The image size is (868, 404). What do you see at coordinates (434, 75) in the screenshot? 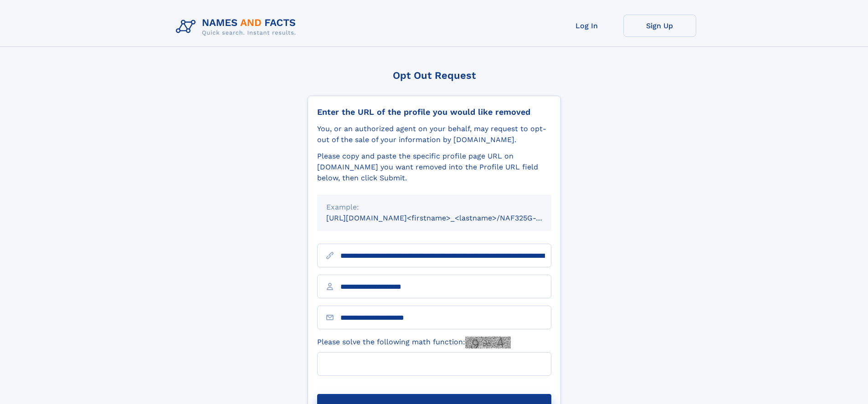
I see `div: Opt Out Request` at bounding box center [434, 75].